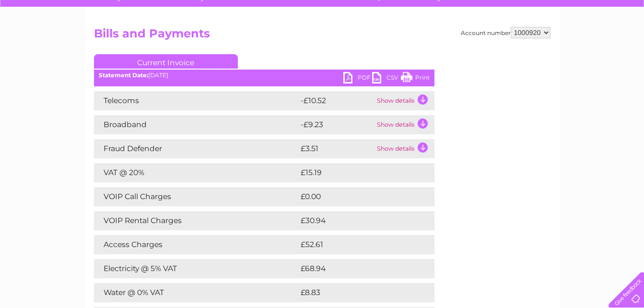  What do you see at coordinates (357, 269) in the screenshot?
I see `td: £68.94` at bounding box center [357, 269].